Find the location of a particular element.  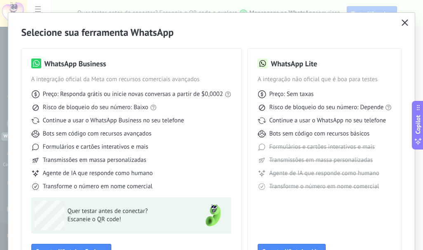

span: Quer testar antes de conectar? is located at coordinates (128, 212).